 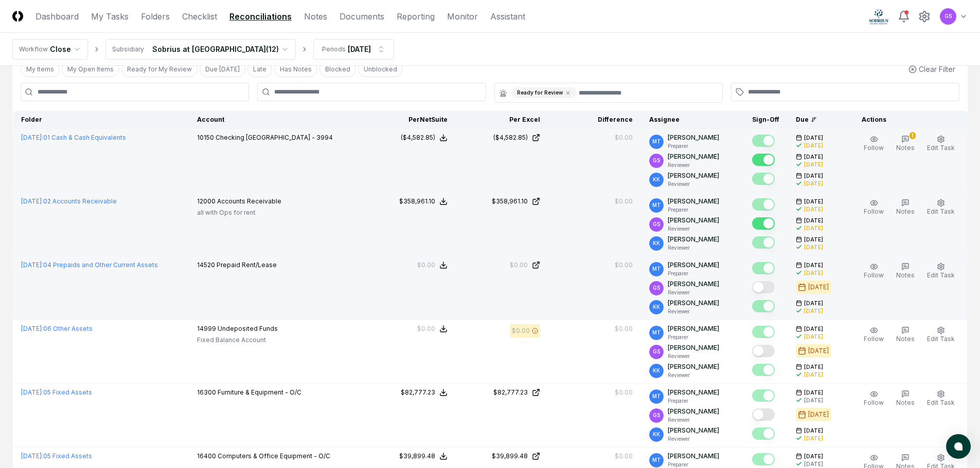 What do you see at coordinates (128, 49) in the screenshot?
I see `div: Subsidiary` at bounding box center [128, 49].